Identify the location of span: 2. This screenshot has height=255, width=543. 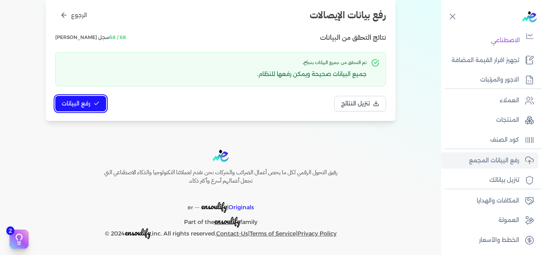
(10, 230).